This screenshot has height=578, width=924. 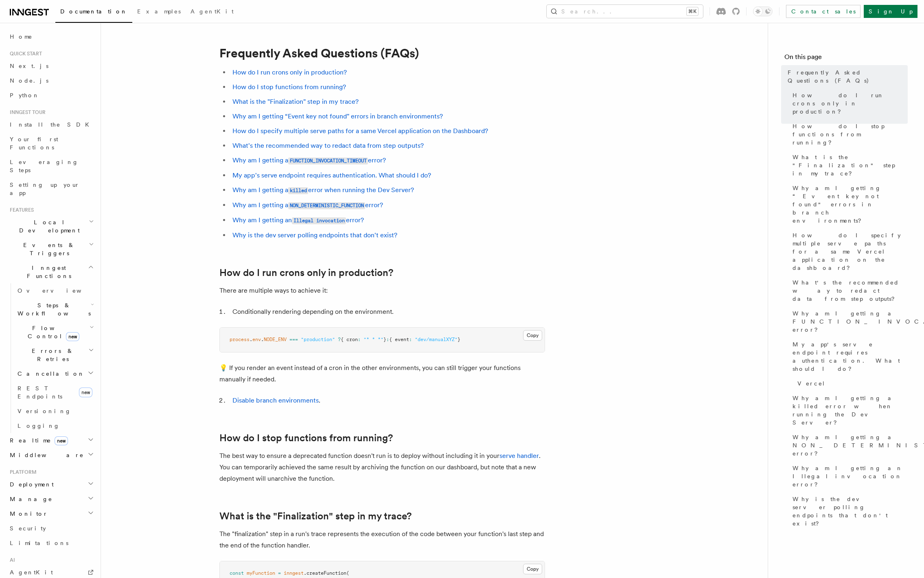 What do you see at coordinates (51, 484) in the screenshot?
I see `button: Deployment` at bounding box center [51, 484].